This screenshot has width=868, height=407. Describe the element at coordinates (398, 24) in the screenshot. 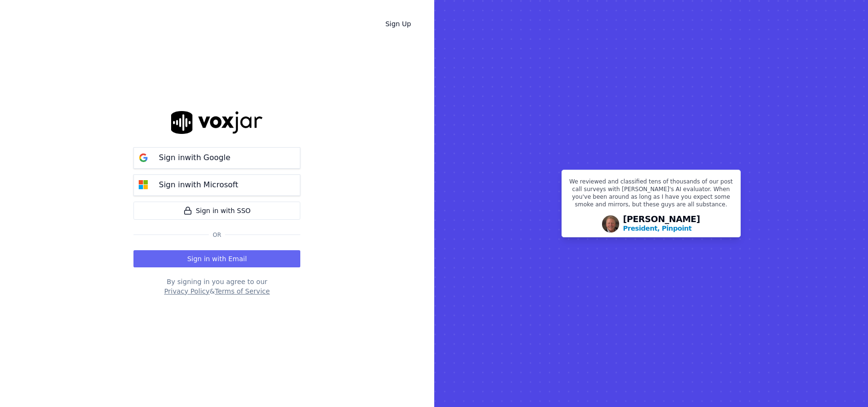

I see `a: Sign Up` at that location.